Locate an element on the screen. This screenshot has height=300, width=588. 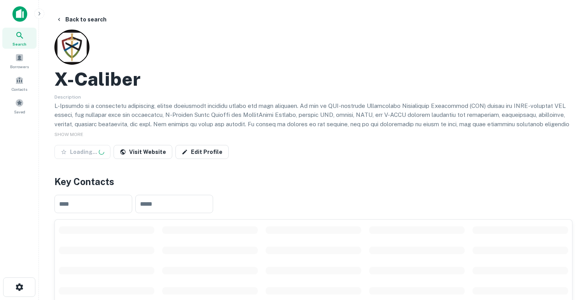
a: Edit Profile is located at coordinates (202, 152).